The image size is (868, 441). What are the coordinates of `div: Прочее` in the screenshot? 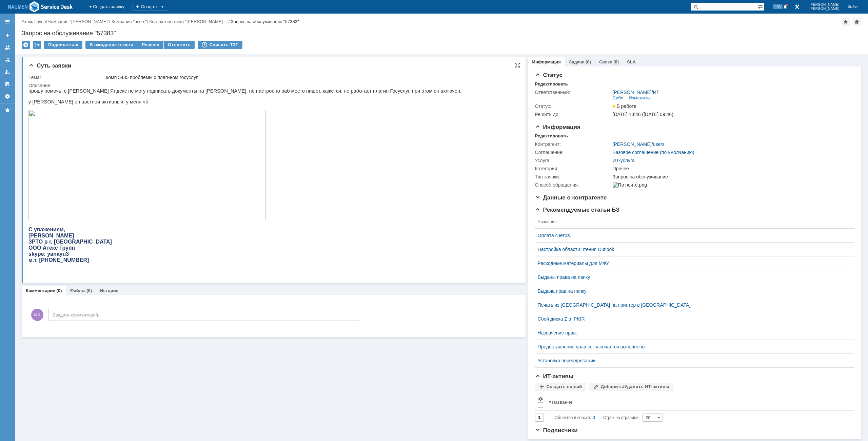 It's located at (732, 168).